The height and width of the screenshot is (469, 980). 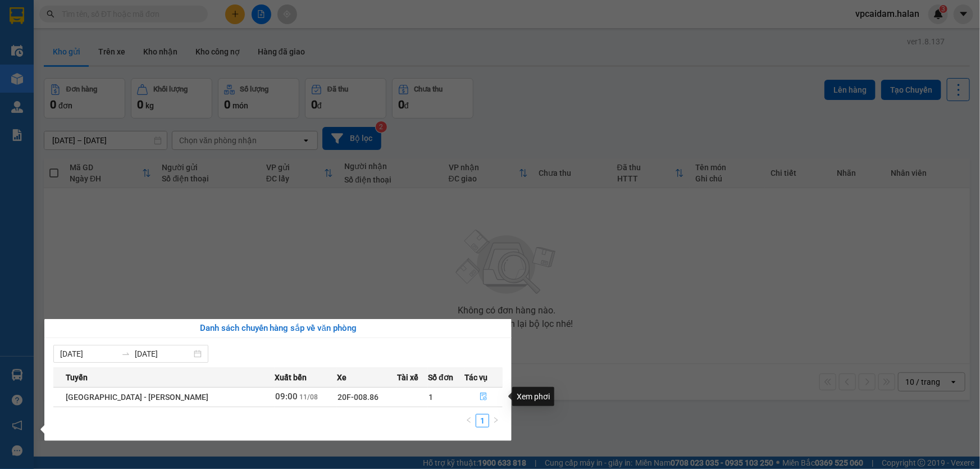 What do you see at coordinates (476, 377) in the screenshot?
I see `span: Tác vụ` at bounding box center [476, 377].